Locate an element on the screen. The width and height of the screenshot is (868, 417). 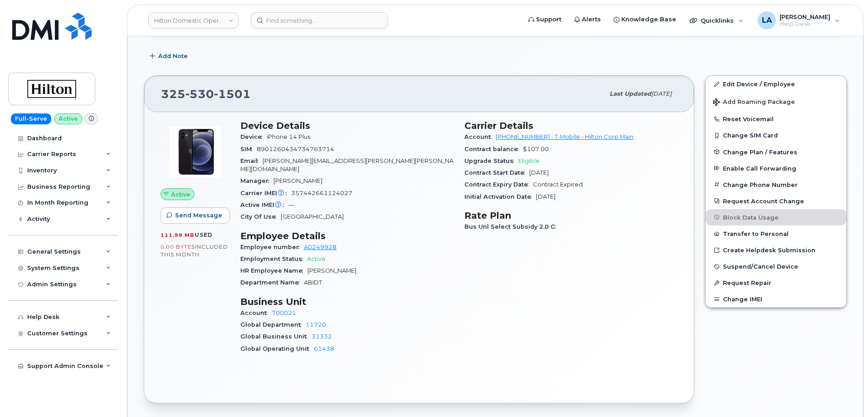
span: Upgrade Status is located at coordinates (491, 161).